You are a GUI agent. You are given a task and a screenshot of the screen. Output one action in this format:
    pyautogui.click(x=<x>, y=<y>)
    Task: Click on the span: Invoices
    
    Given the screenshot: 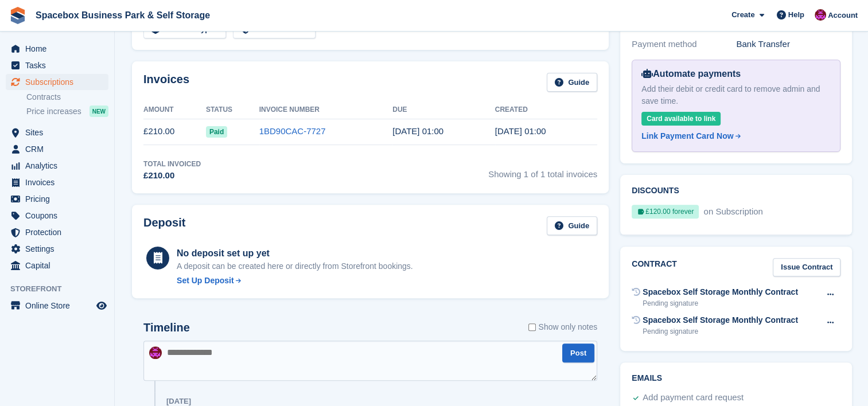 What is the action you would take?
    pyautogui.click(x=60, y=183)
    